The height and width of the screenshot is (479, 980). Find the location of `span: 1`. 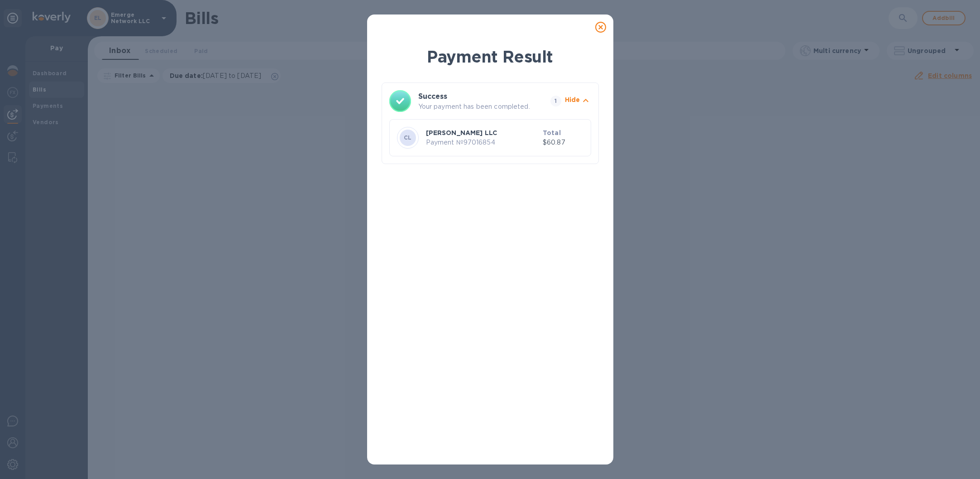

span: 1 is located at coordinates (556, 101).